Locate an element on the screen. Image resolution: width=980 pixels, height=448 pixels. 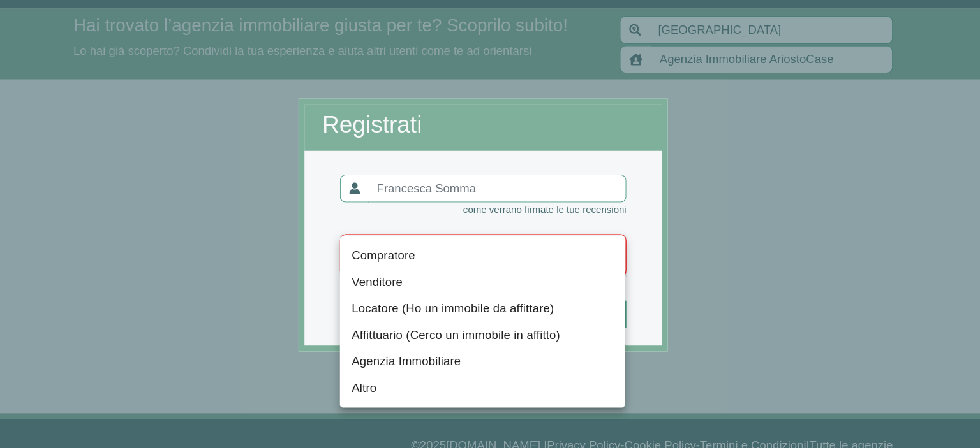
li: Agenzia Immobiliare is located at coordinates (490, 342).